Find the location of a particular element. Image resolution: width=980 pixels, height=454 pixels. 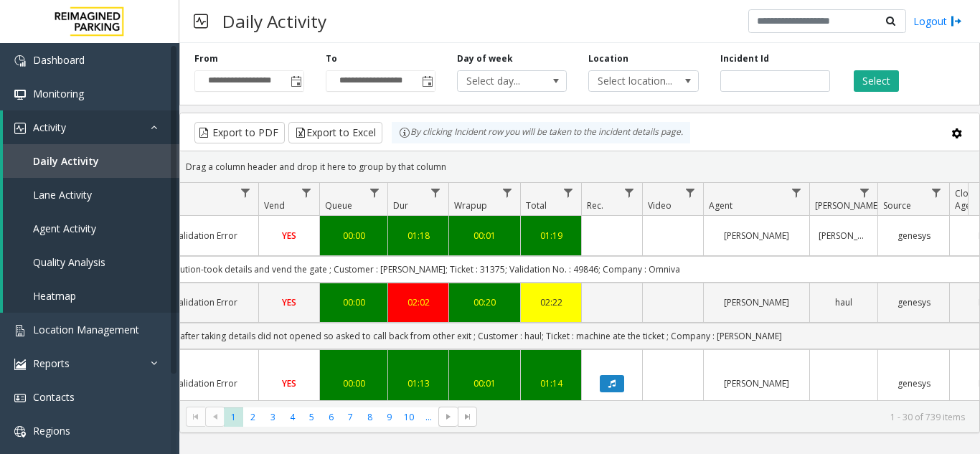

span: Source is located at coordinates (896, 205).